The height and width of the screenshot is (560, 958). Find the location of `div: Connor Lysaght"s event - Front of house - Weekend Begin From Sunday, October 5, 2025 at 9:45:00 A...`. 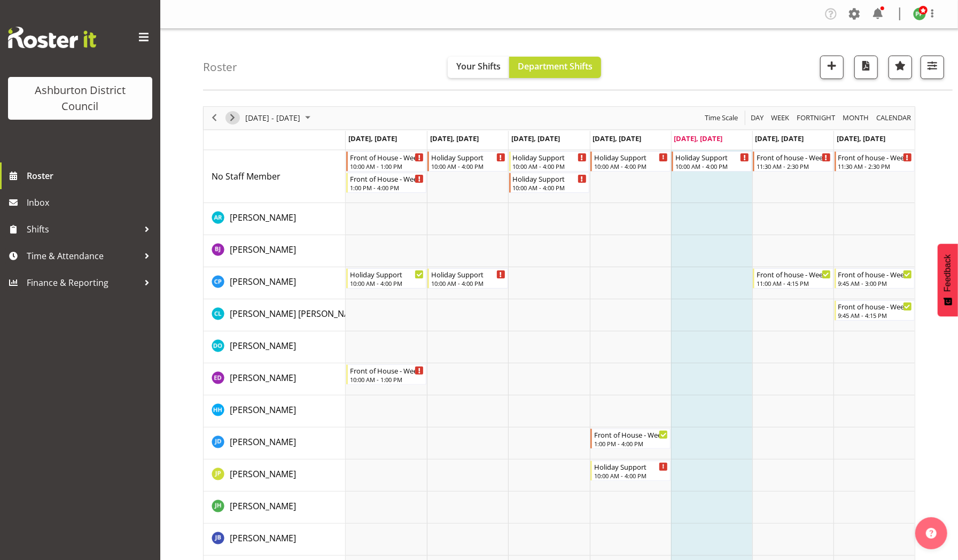

div: Connor Lysaght"s event - Front of house - Weekend Begin From Sunday, October 5, 2025 at 9:45:00 A... is located at coordinates (874, 310).